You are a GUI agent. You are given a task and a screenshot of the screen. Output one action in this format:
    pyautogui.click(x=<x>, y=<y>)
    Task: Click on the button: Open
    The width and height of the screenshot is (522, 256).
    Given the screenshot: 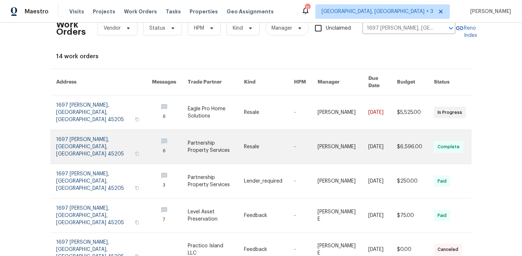 What is the action you would take?
    pyautogui.click(x=451, y=28)
    